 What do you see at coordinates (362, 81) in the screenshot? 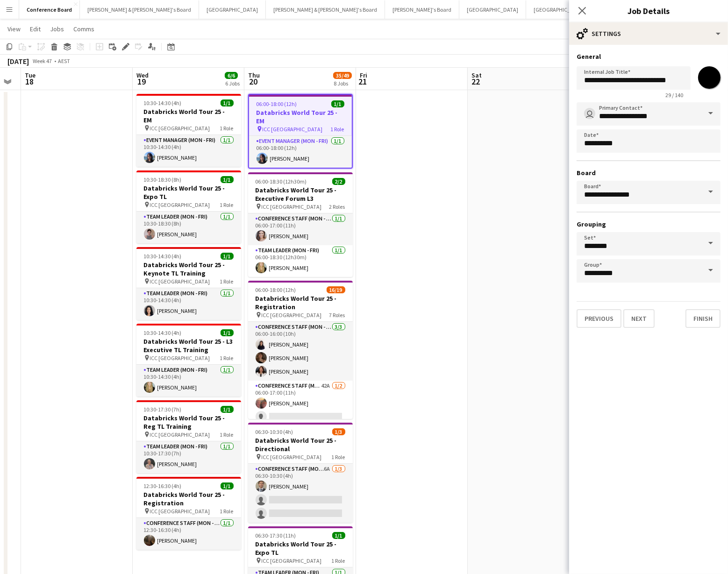
I see `span: 21` at bounding box center [362, 81].